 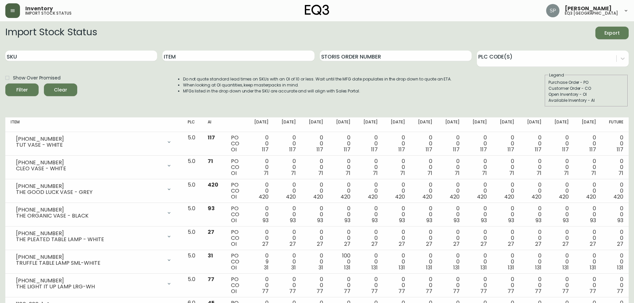 What do you see at coordinates (615, 125) in the screenshot?
I see `th: Future` at bounding box center [615, 125].